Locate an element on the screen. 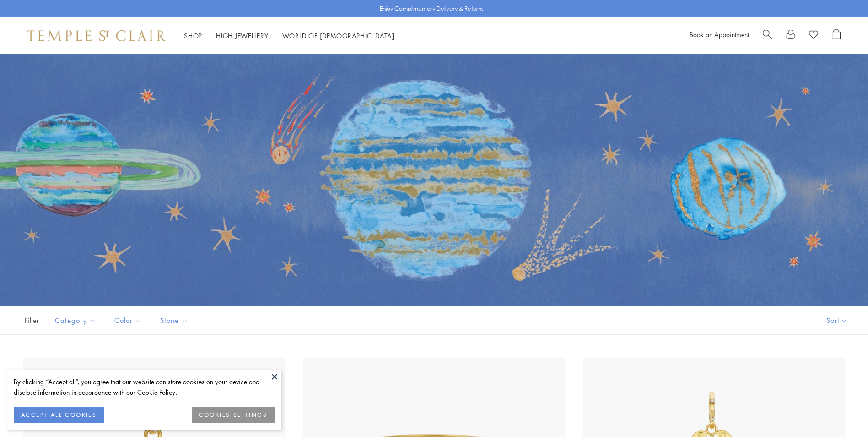  a: Book an Appointment is located at coordinates (719, 34).